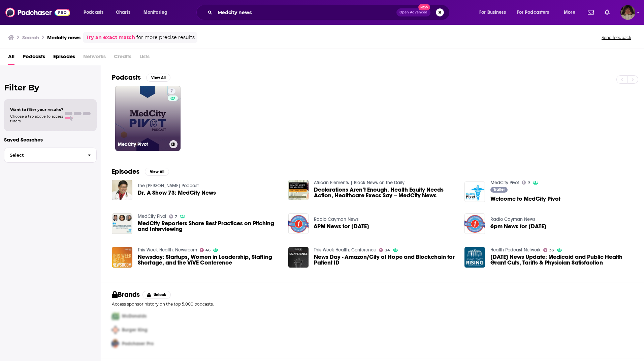  I want to click on span: Burger King, so click(135, 330).